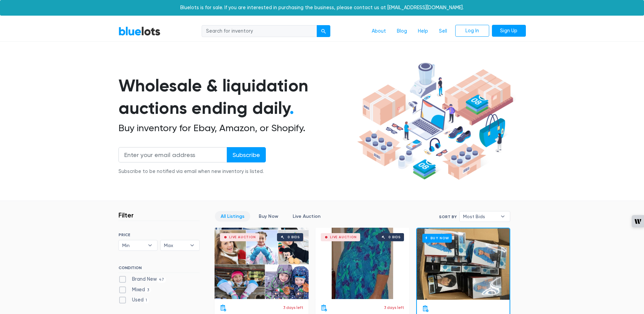  I want to click on a: BlueLots, so click(139, 31).